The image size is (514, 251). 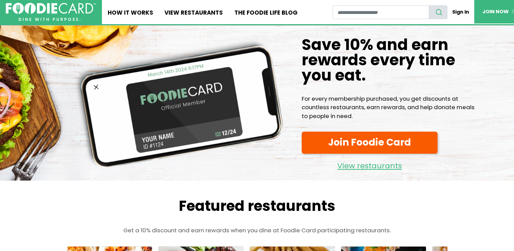 I want to click on img: FoodieCard; Eat, Drink, Save, Donate, so click(x=51, y=12).